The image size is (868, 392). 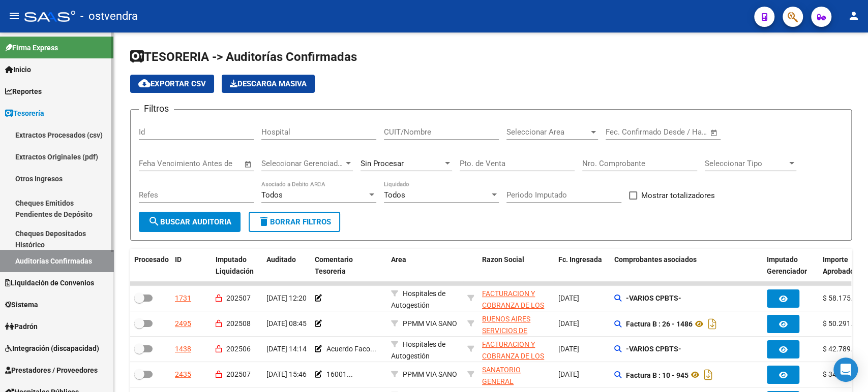 I want to click on datatable-header-cell: Comentario Tesoreria, so click(x=349, y=265).